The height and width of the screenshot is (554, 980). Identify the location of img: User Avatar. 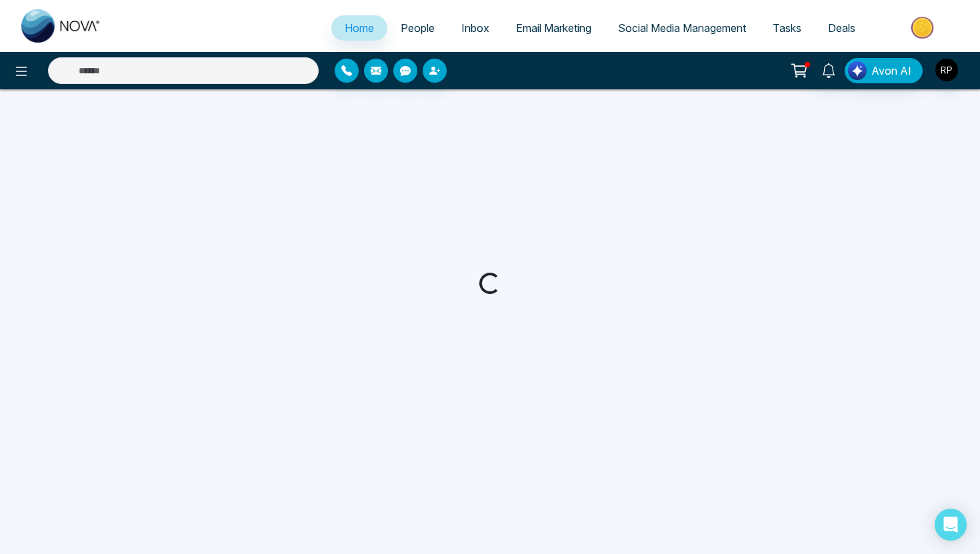
(947, 70).